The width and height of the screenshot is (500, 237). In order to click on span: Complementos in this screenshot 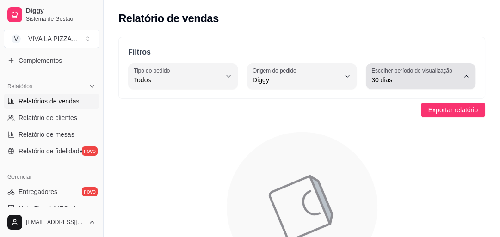, I will do `click(40, 61)`.